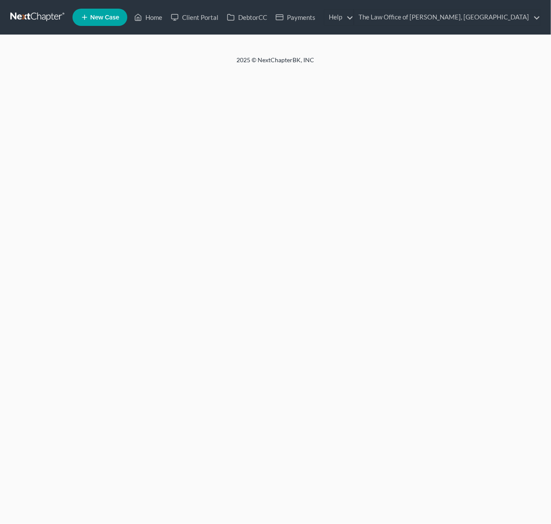  What do you see at coordinates (296, 17) in the screenshot?
I see `a: Payments` at bounding box center [296, 17].